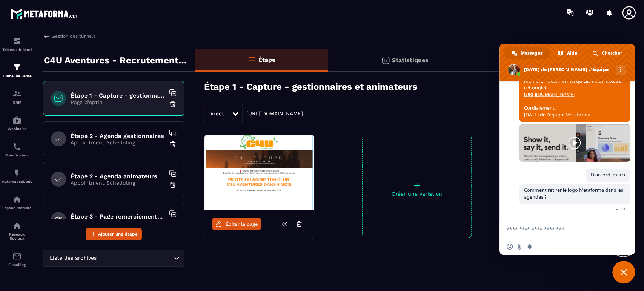 This screenshot has width=644, height=291. Describe the element at coordinates (572, 53) in the screenshot. I see `span: Aide` at that location.